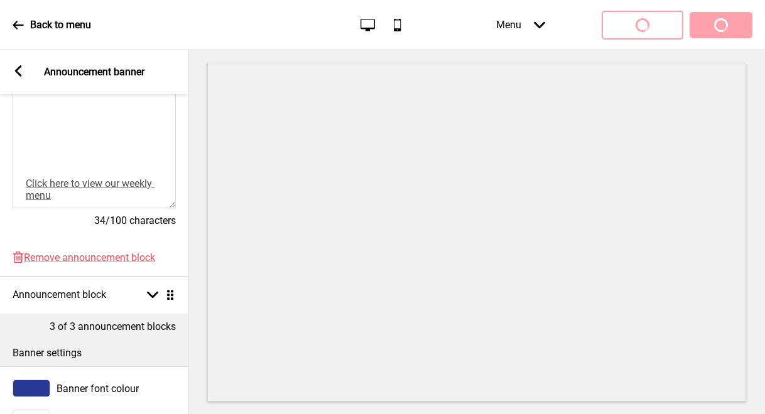 This screenshot has width=765, height=414. Describe the element at coordinates (97, 389) in the screenshot. I see `span: Banner font colour` at that location.